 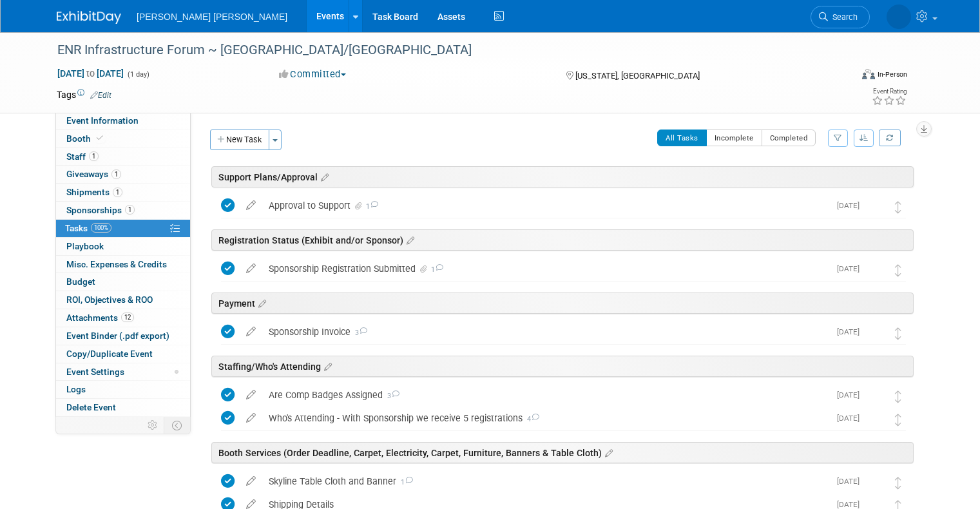 What do you see at coordinates (90, 73) in the screenshot?
I see `span: to` at bounding box center [90, 73].